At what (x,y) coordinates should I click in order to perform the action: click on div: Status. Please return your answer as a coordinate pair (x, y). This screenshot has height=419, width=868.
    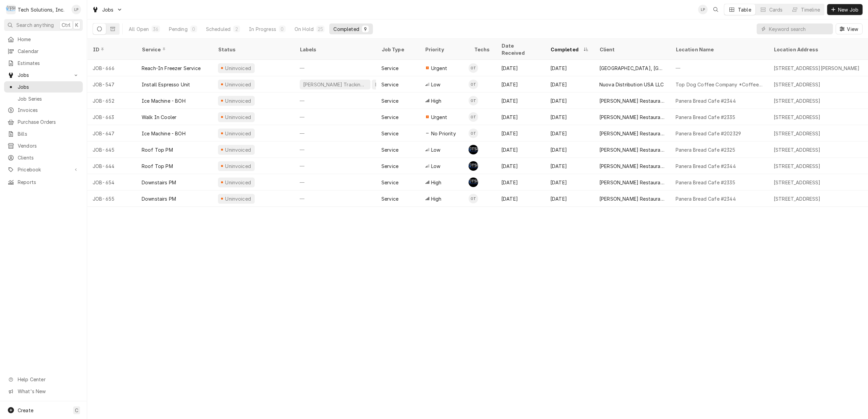
    Looking at the image, I should click on (253, 49).